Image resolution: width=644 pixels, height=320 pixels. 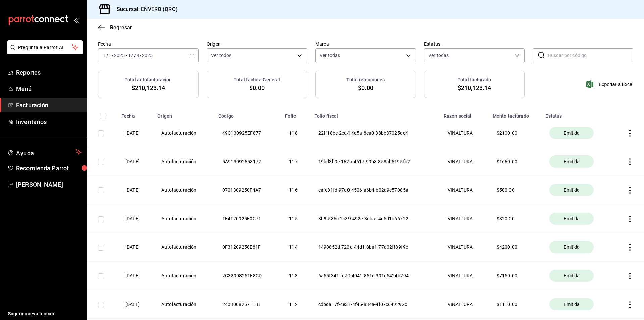 I want to click on th: Fecha, so click(x=135, y=114).